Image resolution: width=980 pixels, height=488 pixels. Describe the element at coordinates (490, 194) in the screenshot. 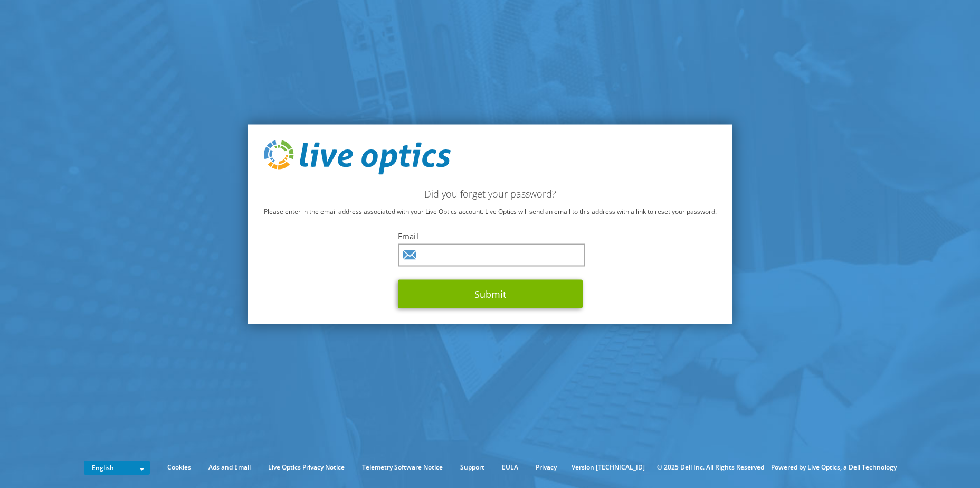

I see `h2: Did you forget your password?` at that location.